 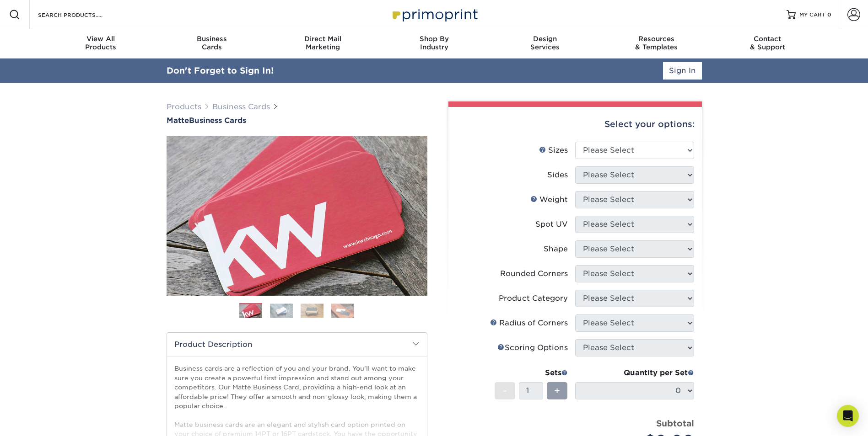 What do you see at coordinates (575, 124) in the screenshot?
I see `div: Select your options:` at bounding box center [575, 124].